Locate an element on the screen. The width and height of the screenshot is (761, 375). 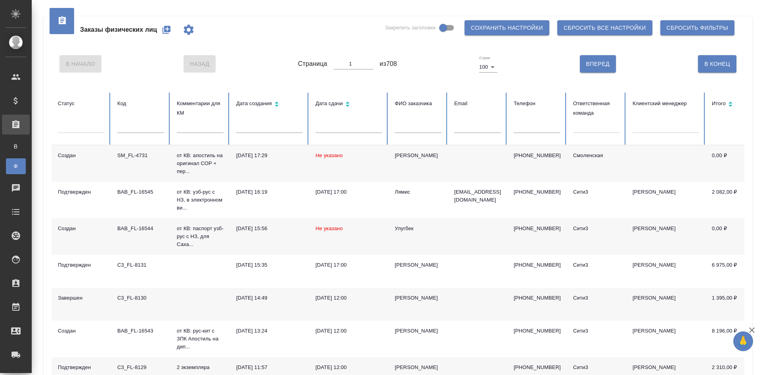
button: Сохранить настройки is located at coordinates (507, 28).